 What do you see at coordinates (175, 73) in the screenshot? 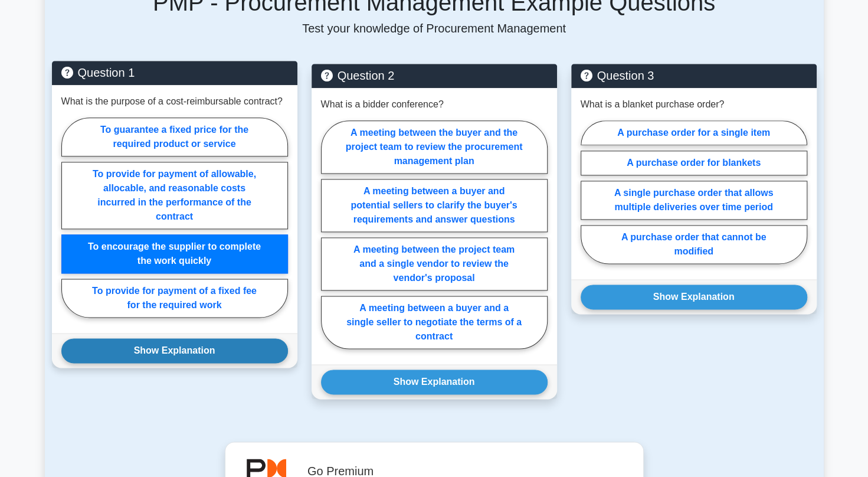
I see `h5: Question 1` at bounding box center [175, 73].